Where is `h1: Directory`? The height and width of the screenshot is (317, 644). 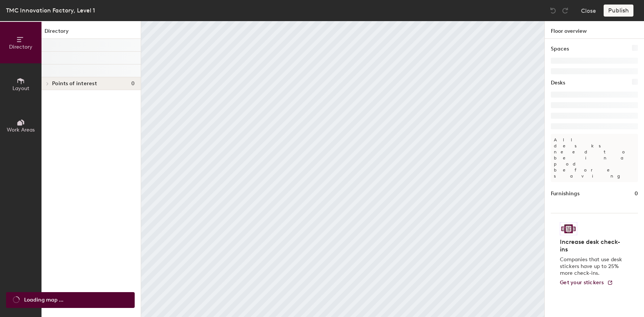
h1: Directory is located at coordinates (91, 33).